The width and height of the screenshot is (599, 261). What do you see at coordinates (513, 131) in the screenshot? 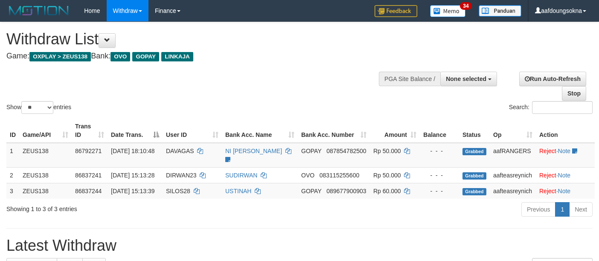
I see `th: Op: activate to sort column ascending` at bounding box center [513, 131].